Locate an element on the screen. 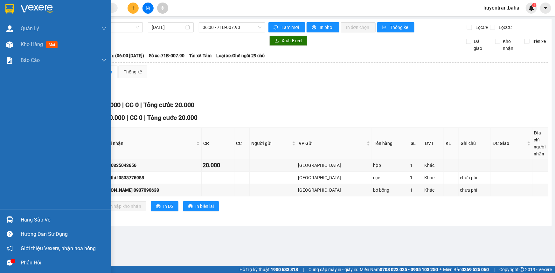 The height and width of the screenshot is (273, 555). span: Loại xe: Ghế ngồi 29 chỗ is located at coordinates (240, 56).